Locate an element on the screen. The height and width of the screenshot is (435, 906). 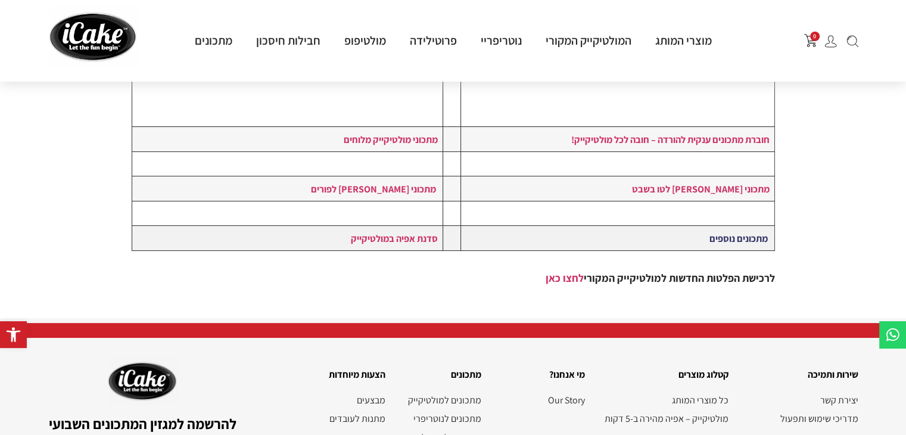
a: מתכונים למולטיקייק is located at coordinates (440, 400).